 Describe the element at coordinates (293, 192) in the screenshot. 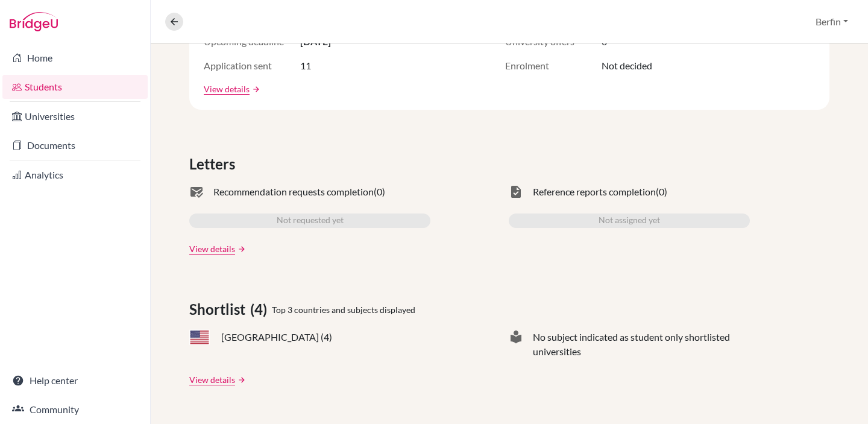

I see `span: Recommendation requests completion` at that location.